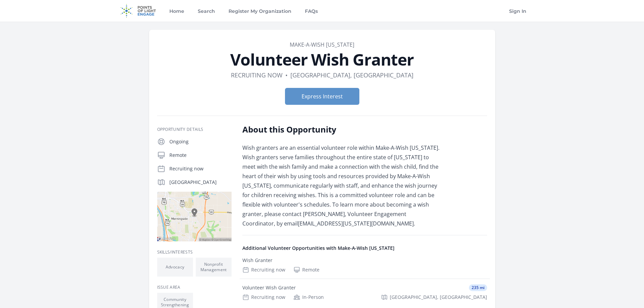  Describe the element at coordinates (309, 297) in the screenshot. I see `div: In-Person` at that location.